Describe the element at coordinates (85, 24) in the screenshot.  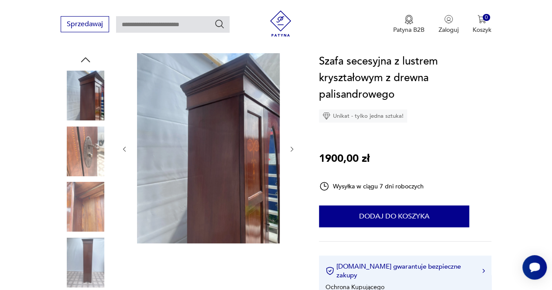
I see `button: Sprzedawaj` at that location.